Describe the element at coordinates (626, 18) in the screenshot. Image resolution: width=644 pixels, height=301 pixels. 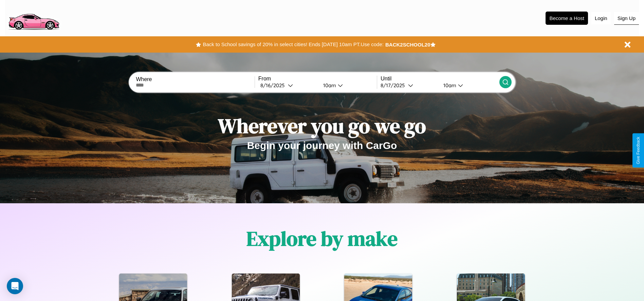
I see `button: Sign Up` at that location.